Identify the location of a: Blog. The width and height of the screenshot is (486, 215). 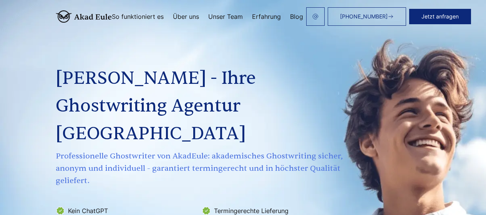
(297, 17).